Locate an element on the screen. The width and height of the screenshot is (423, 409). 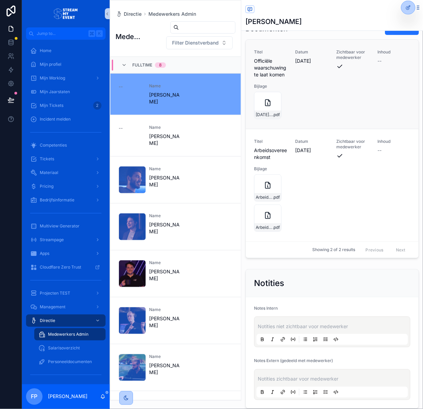
span: Tickets is located at coordinates (47, 159).